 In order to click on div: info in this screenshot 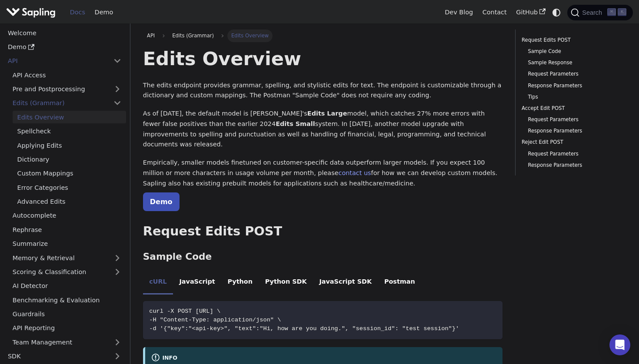, I will do `click(323, 358)`.